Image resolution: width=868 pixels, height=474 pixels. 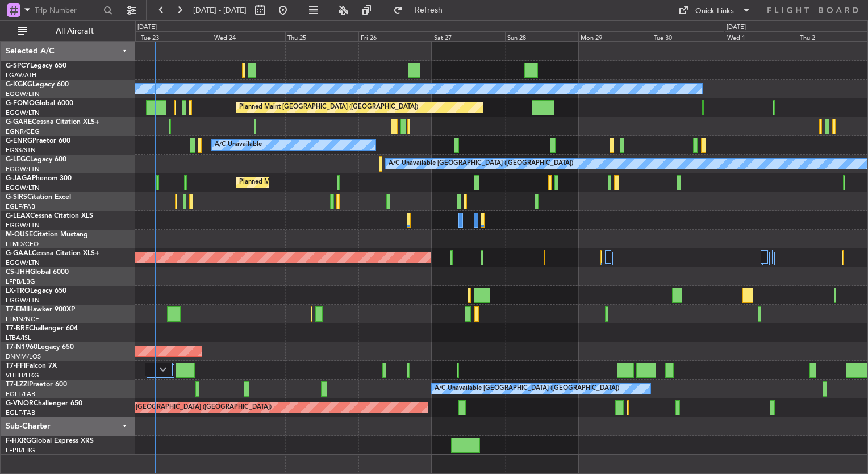 What do you see at coordinates (49, 441) in the screenshot?
I see `a: F-HXRGGlobal Express XRS` at bounding box center [49, 441].